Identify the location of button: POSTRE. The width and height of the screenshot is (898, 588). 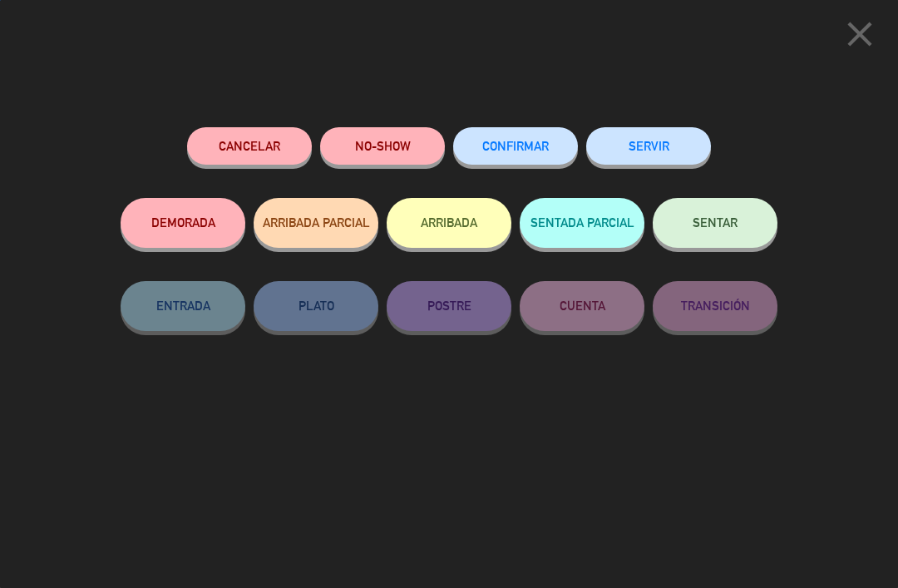
(449, 306).